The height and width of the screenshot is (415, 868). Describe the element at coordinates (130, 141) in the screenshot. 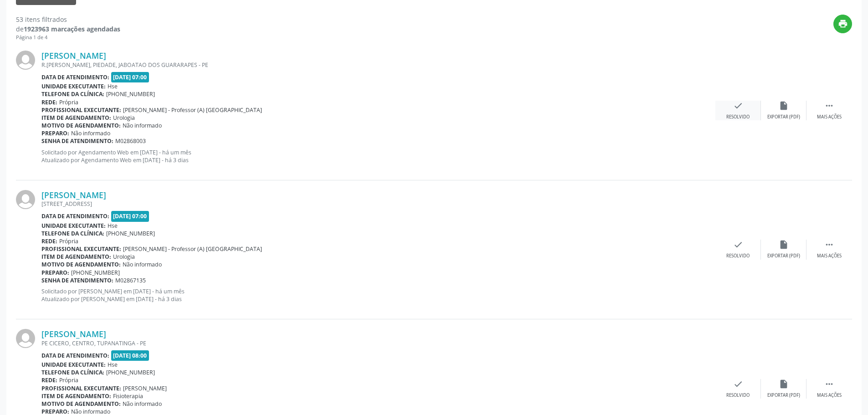

I see `span: M02868003` at that location.